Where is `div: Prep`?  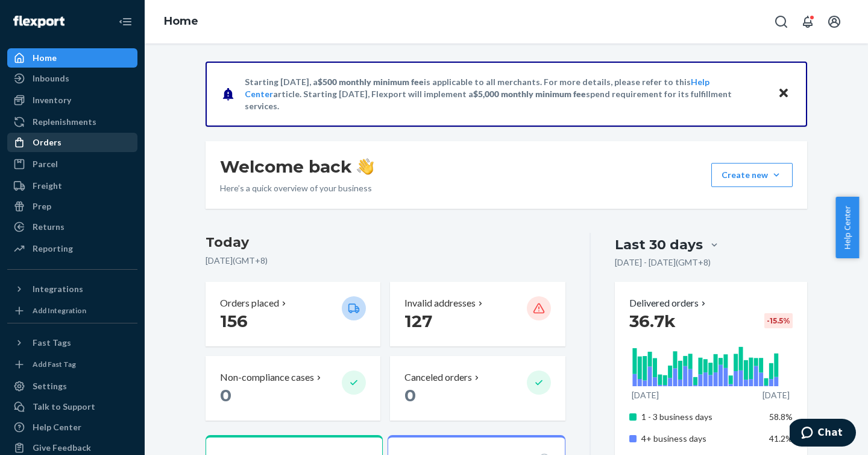 div: Prep is located at coordinates (42, 206).